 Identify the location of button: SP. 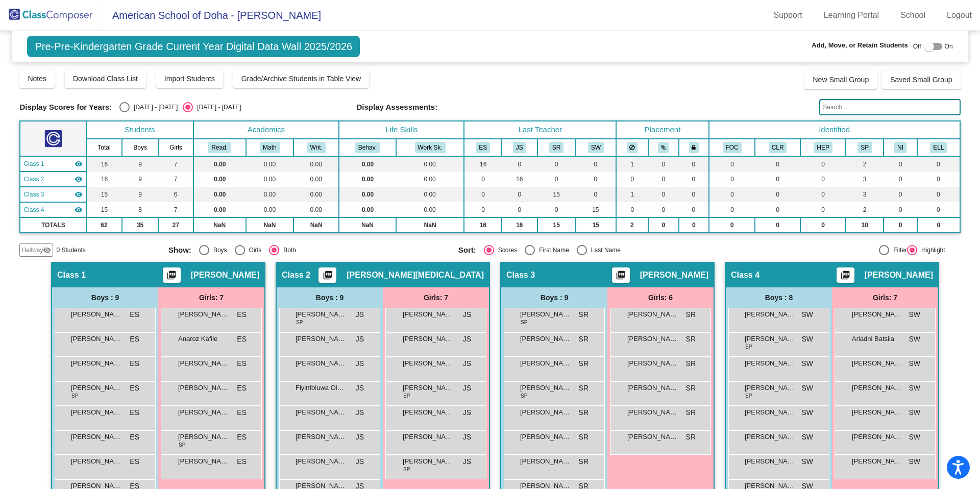
(865, 148).